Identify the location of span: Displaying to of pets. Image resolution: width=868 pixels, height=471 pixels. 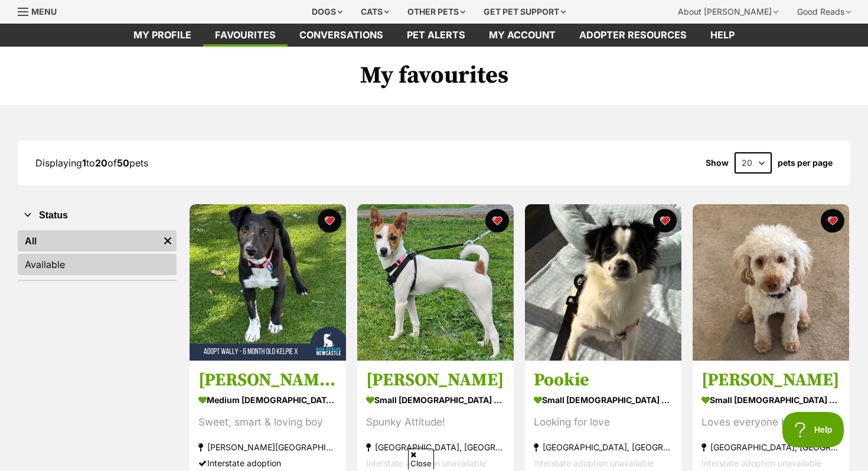
(91, 163).